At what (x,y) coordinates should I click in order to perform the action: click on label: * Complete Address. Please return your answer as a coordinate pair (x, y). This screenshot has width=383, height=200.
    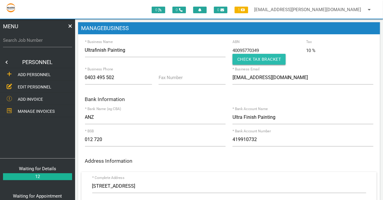
    Looking at the image, I should click on (108, 177).